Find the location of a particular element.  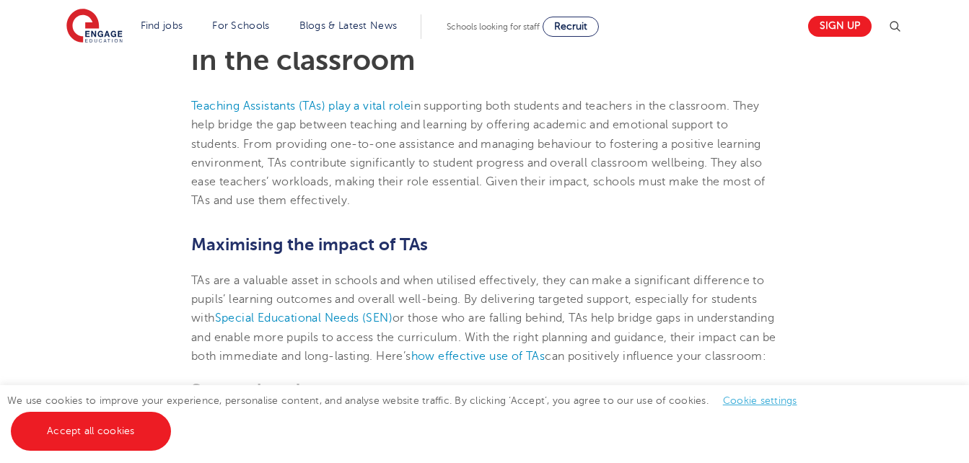

a: Teaching Assistants (TAs) play a vital role is located at coordinates (301, 106).